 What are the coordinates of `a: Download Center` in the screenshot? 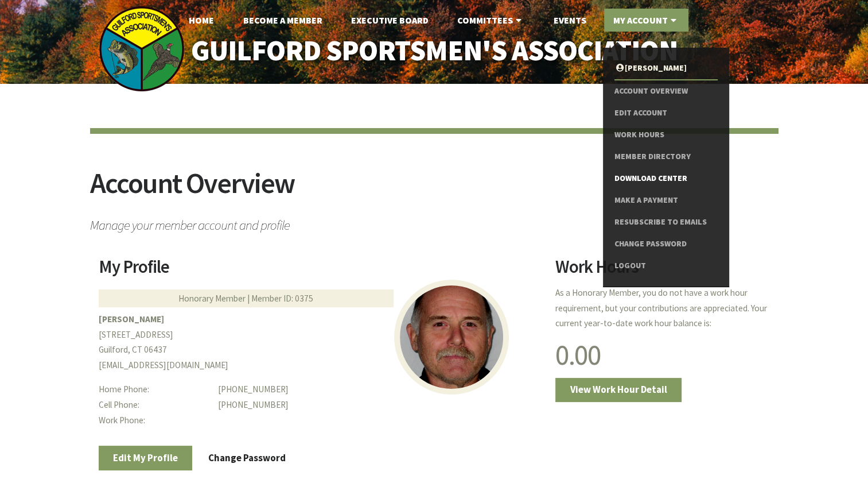 It's located at (665, 179).